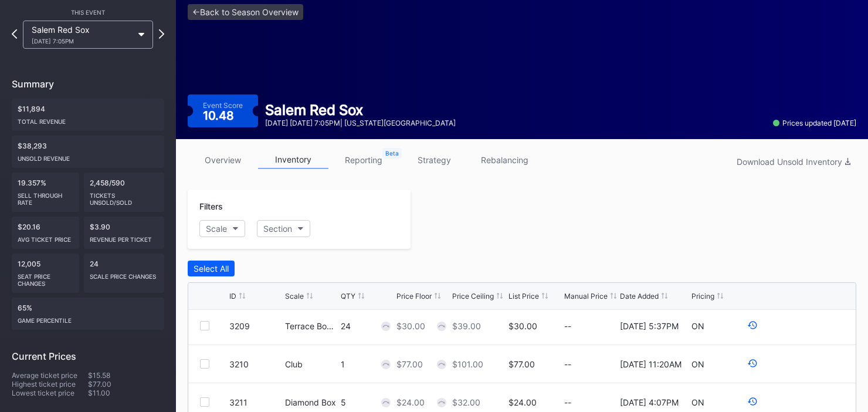  Describe the element at coordinates (256, 402) in the screenshot. I see `div: 3211` at that location.